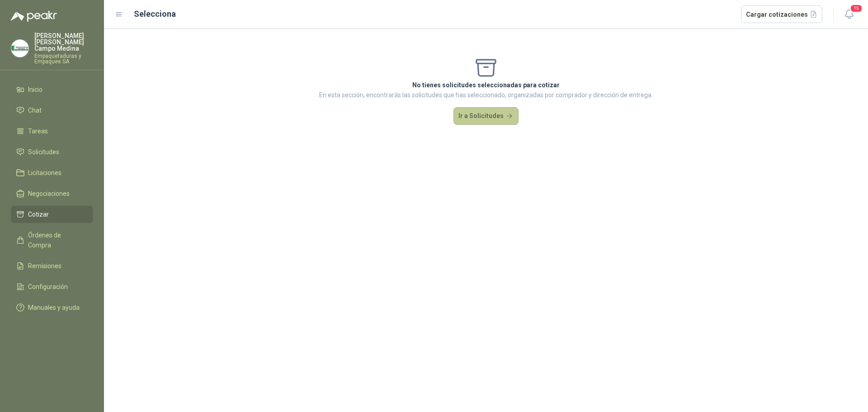 The image size is (868, 412). What do you see at coordinates (52, 240) in the screenshot?
I see `a: Órdenes de Compra` at bounding box center [52, 240].